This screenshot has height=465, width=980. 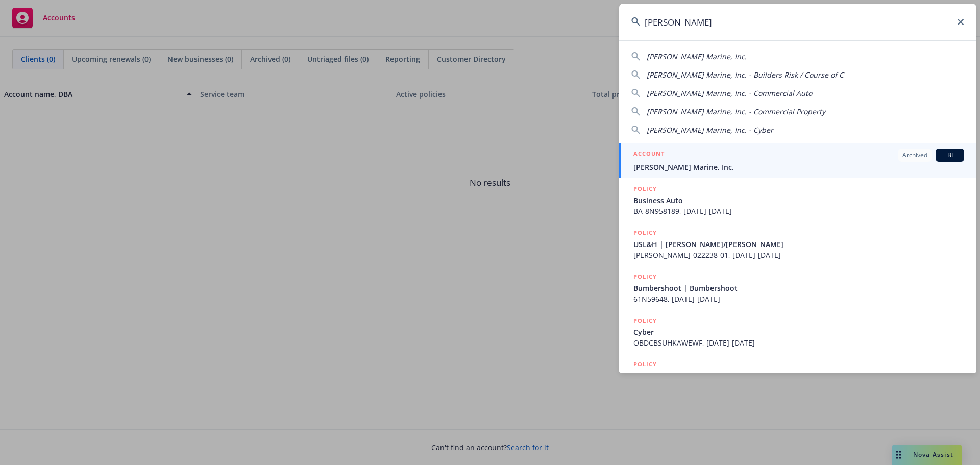 What do you see at coordinates (798, 22) in the screenshot?
I see `input: Search...` at bounding box center [798, 22].